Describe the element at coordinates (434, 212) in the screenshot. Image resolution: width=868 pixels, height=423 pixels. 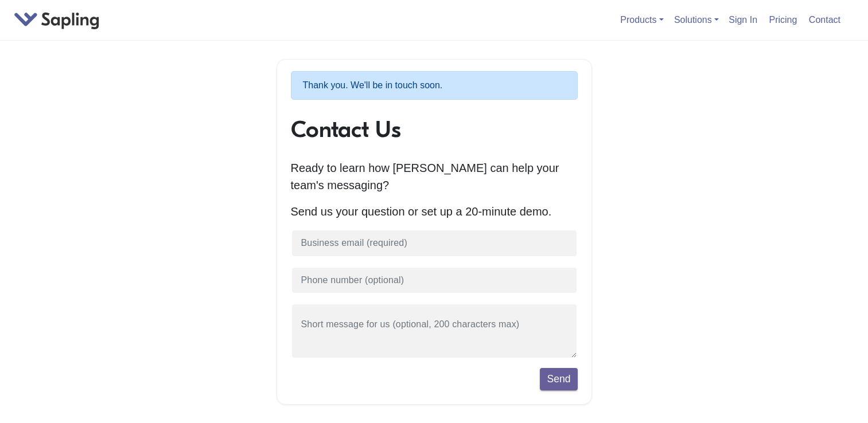
I see `p: Send us your question or set up a 20-minute demo.` at that location.